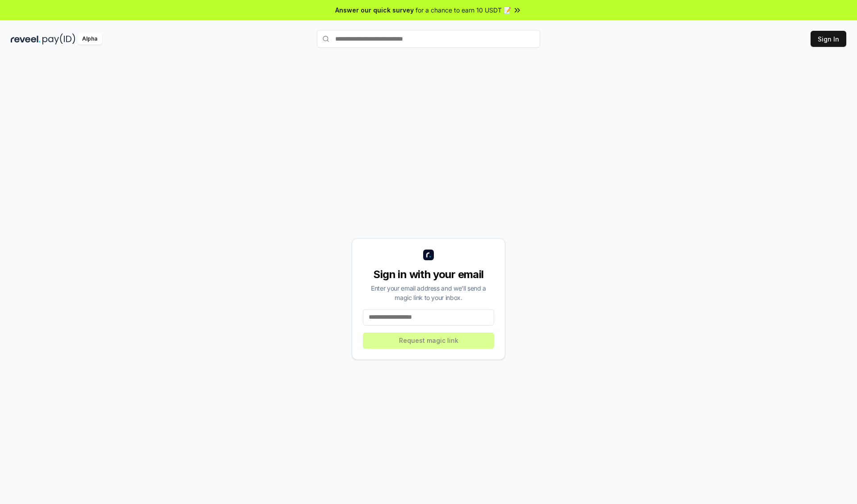  I want to click on div: Enter your email address and we’ll send a magic link to your inbox., so click(429, 292).